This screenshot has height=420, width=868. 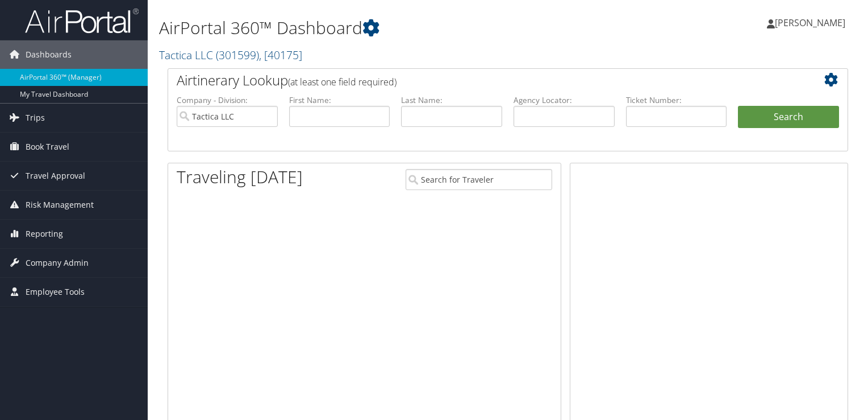 I want to click on span: (at least one field required), so click(x=342, y=82).